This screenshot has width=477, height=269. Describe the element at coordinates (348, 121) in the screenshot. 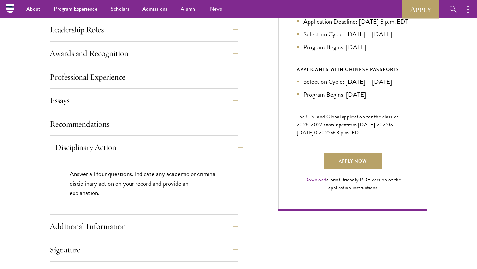

I see `span: The U.S. and Global application for the class of 202` at that location.